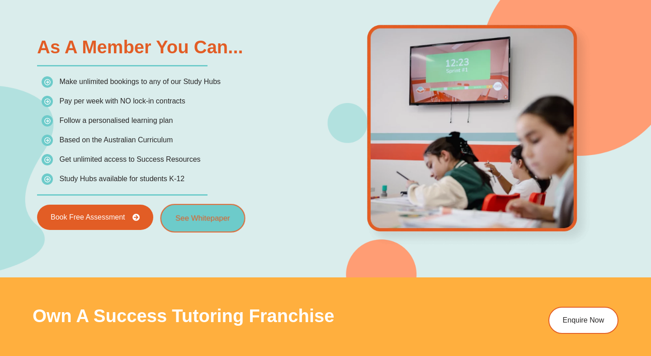 The width and height of the screenshot is (651, 356). I want to click on div: Chat Widget, so click(629, 335).